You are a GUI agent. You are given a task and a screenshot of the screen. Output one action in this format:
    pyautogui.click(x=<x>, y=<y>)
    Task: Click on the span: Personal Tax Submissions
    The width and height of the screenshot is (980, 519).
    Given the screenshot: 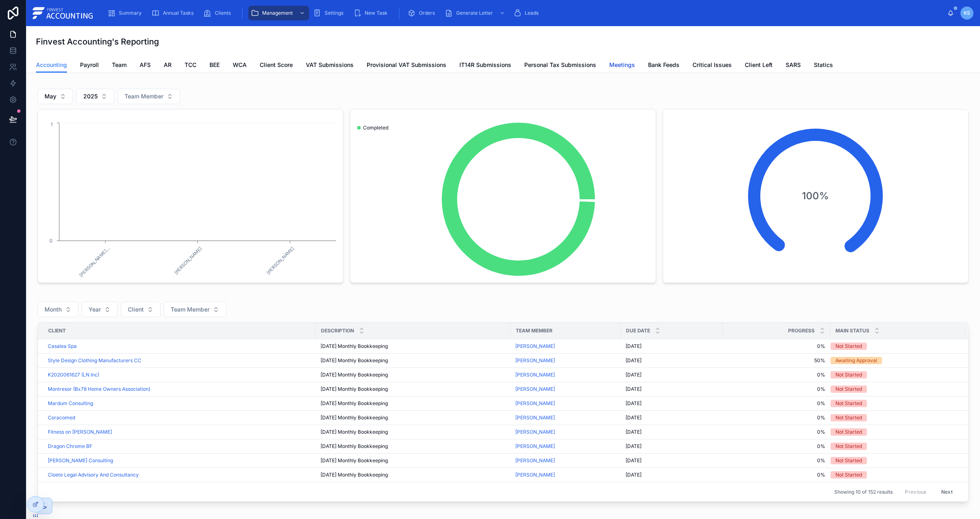 What is the action you would take?
    pyautogui.click(x=560, y=65)
    